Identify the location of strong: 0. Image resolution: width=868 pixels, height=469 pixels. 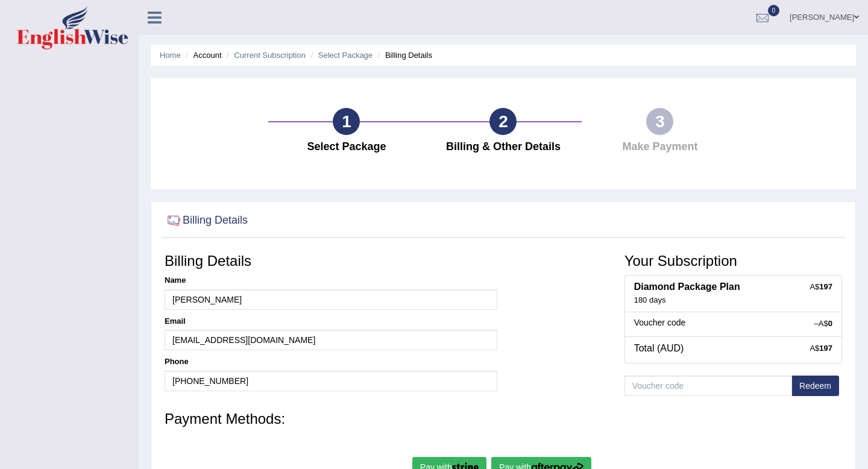
(830, 323).